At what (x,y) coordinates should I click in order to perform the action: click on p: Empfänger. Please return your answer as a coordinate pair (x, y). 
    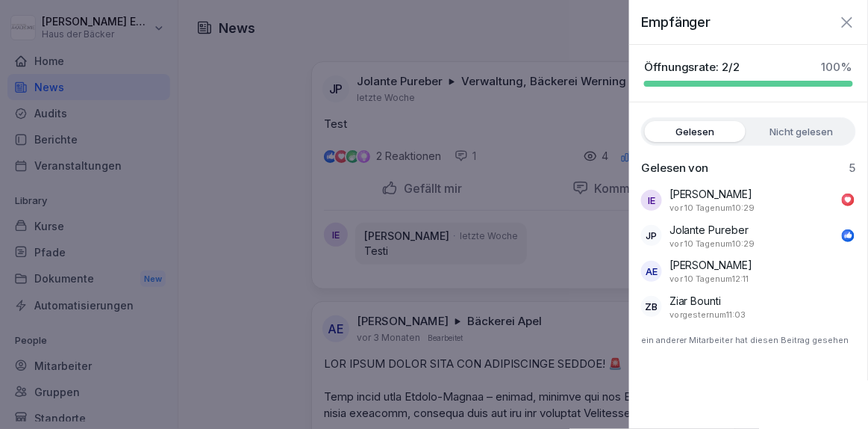
    Looking at the image, I should click on (676, 21).